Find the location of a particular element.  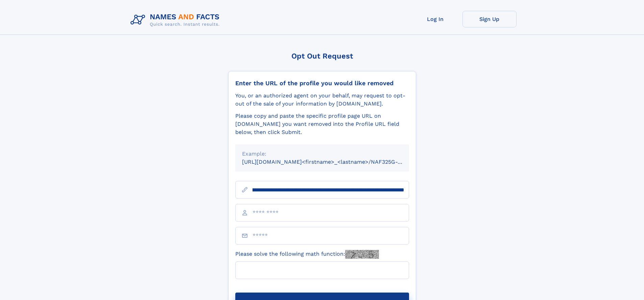

div: You, or an authorized agent on your behalf, may request to opt-out of the sale of your informatio... is located at coordinates (322, 100).